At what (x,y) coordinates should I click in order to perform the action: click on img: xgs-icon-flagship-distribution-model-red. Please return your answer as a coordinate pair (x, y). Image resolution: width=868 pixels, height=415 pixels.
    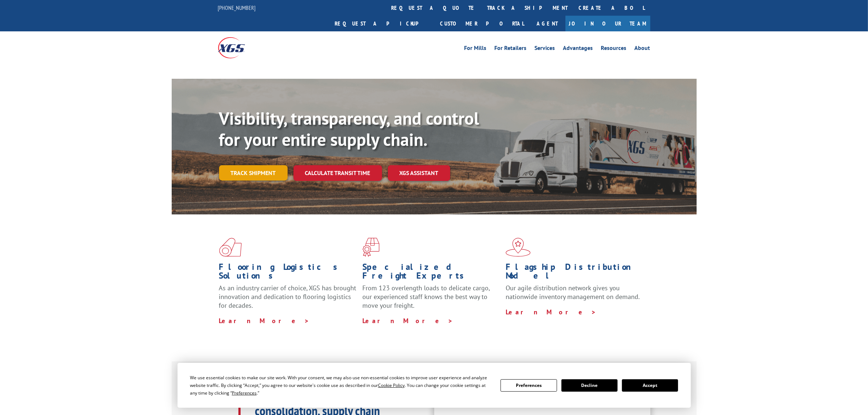
    Looking at the image, I should click on (518, 248).